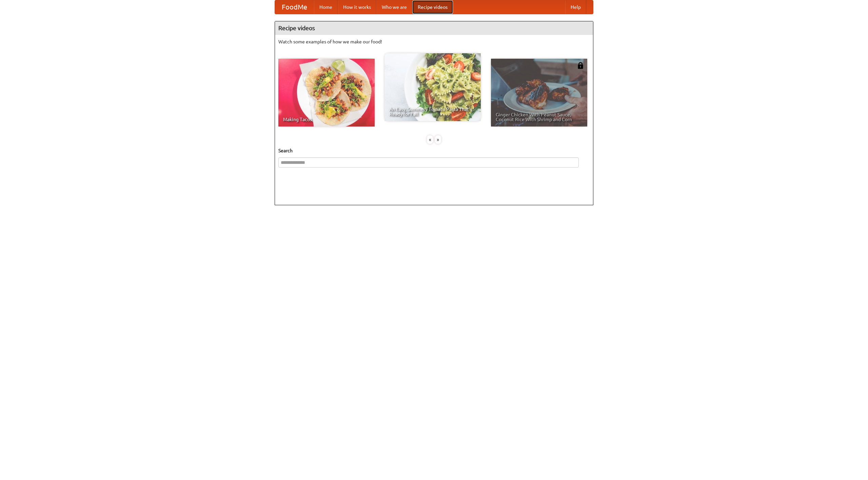 Image resolution: width=868 pixels, height=480 pixels. What do you see at coordinates (326, 7) in the screenshot?
I see `a: Home` at bounding box center [326, 7].